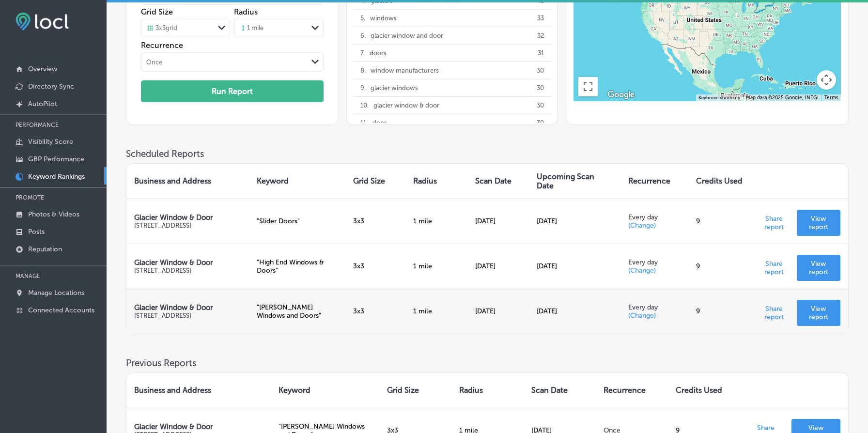  I want to click on p: " High End Windows & Doors ", so click(297, 266).